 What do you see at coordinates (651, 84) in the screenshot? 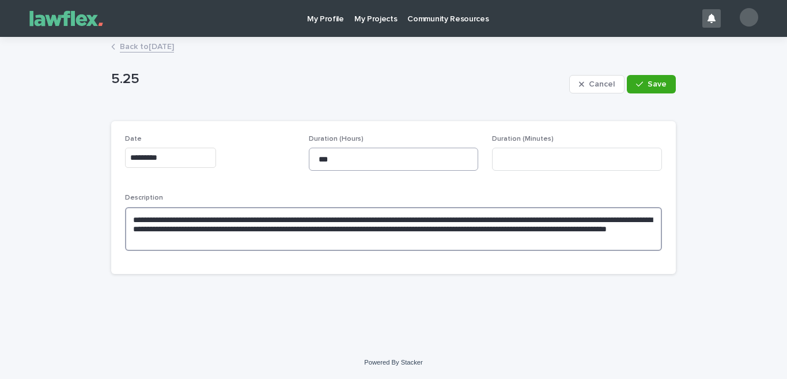
I see `button: Save` at bounding box center [651, 84].